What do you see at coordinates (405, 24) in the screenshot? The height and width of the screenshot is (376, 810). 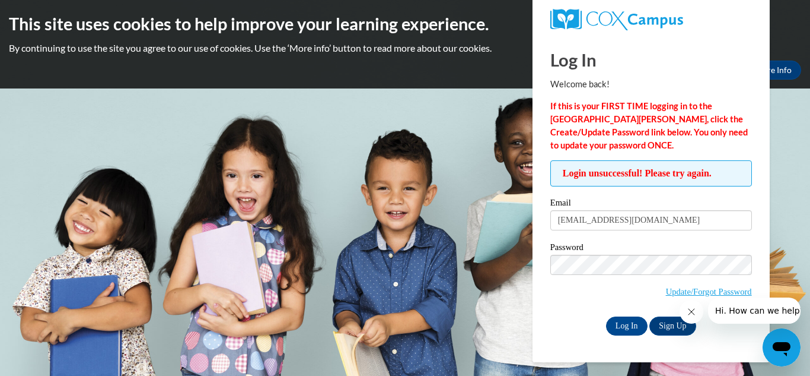 I see `h2: This site uses cookies to help improve your learning experience.` at bounding box center [405, 24].